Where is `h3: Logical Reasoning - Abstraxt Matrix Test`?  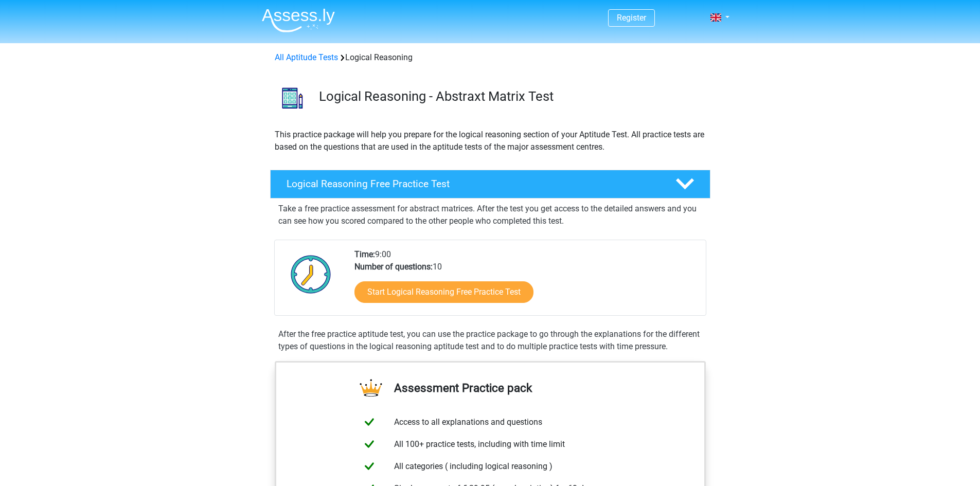 h3: Logical Reasoning - Abstraxt Matrix Test is located at coordinates (510, 96).